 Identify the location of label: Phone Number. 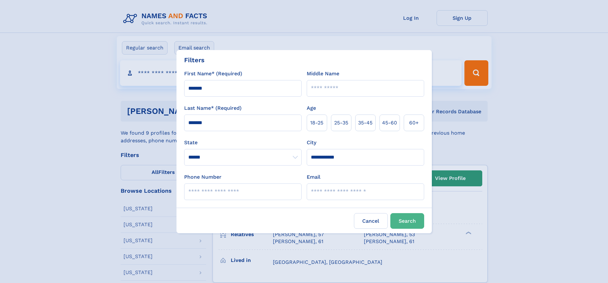
(203, 177).